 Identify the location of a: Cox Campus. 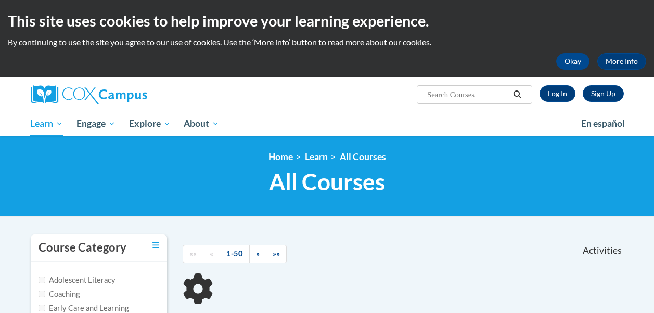
(124, 95).